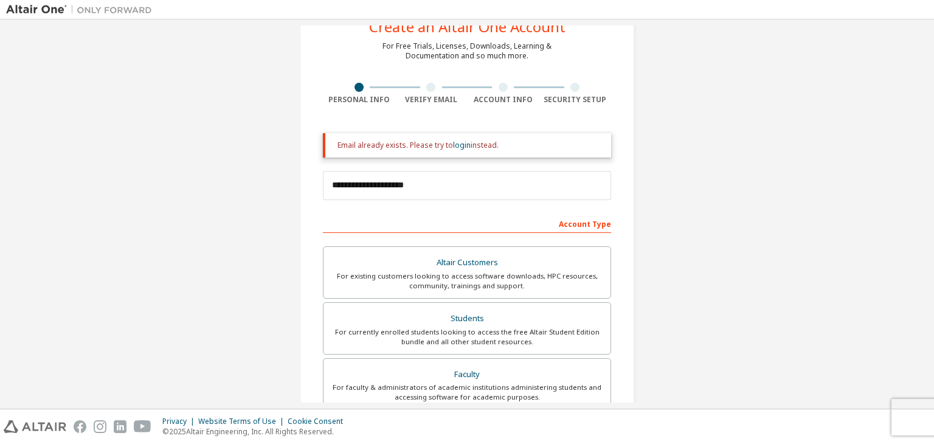 This screenshot has height=444, width=934. I want to click on img: linkedin.svg, so click(120, 426).